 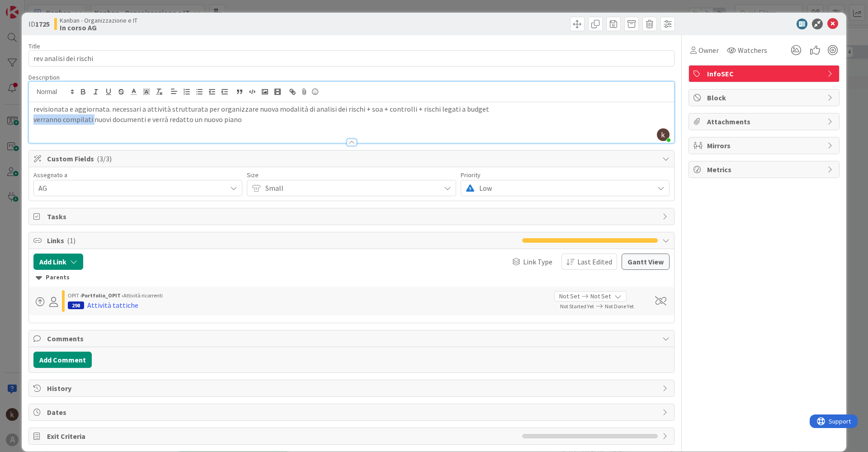 I want to click on span: Custom Fields, so click(x=352, y=159).